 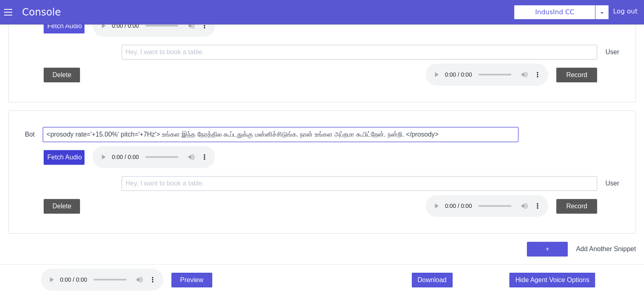 I want to click on div: Log out, so click(x=625, y=13).